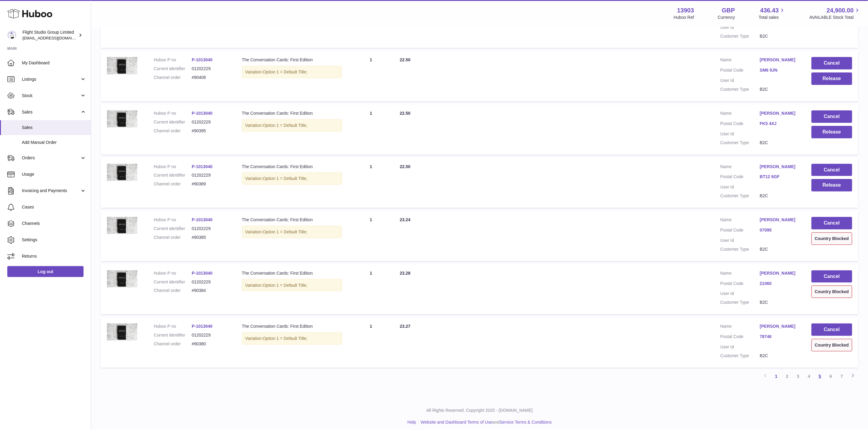 Image resolution: width=868 pixels, height=430 pixels. Describe the element at coordinates (686, 10) in the screenshot. I see `strong: 13903` at that location.